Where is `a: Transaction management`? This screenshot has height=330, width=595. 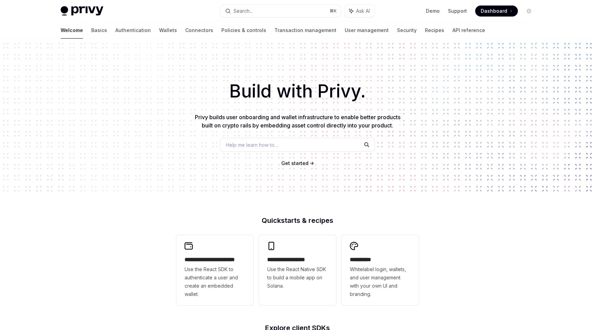
a: Transaction management is located at coordinates (305, 30).